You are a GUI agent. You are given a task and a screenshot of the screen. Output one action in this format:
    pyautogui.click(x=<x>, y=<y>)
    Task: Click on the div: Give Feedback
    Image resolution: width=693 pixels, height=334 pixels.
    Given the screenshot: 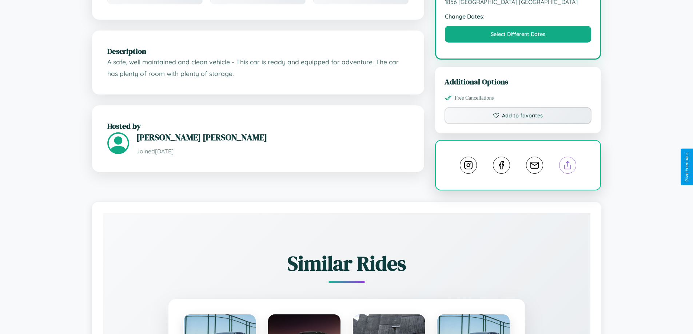 What is the action you would take?
    pyautogui.click(x=687, y=167)
    